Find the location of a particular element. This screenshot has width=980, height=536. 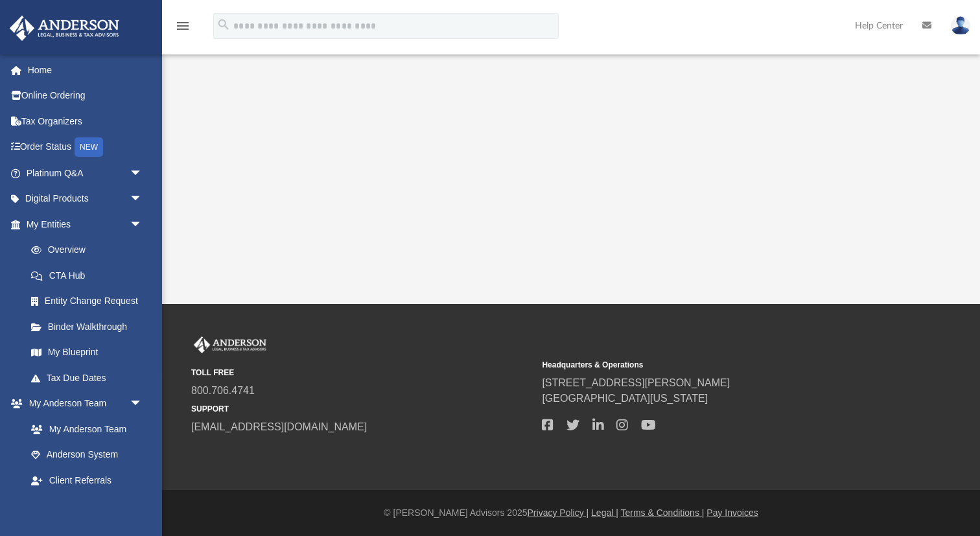

a: My Entitiesarrow_drop_down is located at coordinates (86, 224).